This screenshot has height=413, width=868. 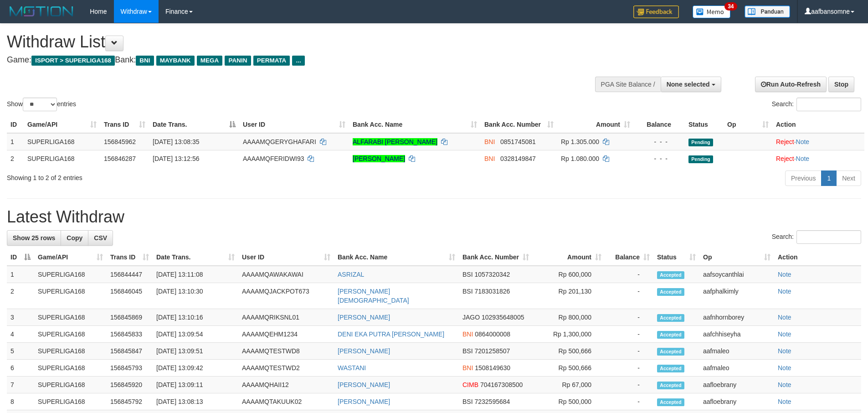 I want to click on a: ASRIZAL, so click(x=351, y=274).